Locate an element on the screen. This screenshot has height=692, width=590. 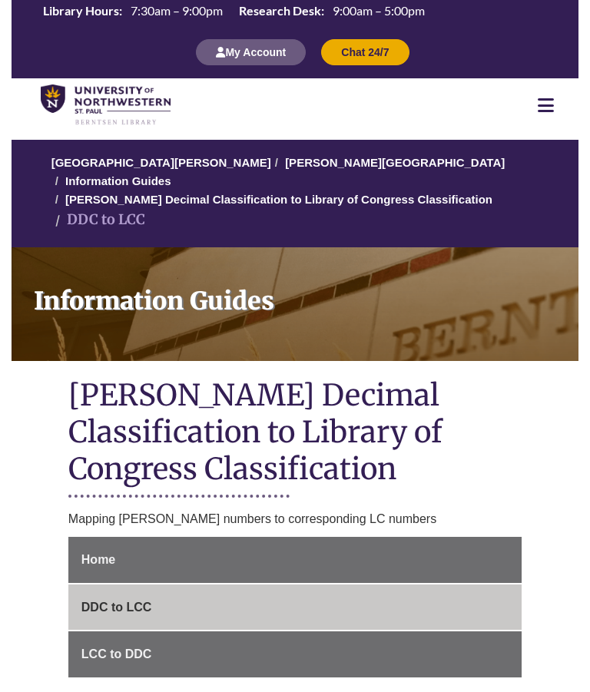
span: 9:00am – 5:00pm is located at coordinates (379, 10).